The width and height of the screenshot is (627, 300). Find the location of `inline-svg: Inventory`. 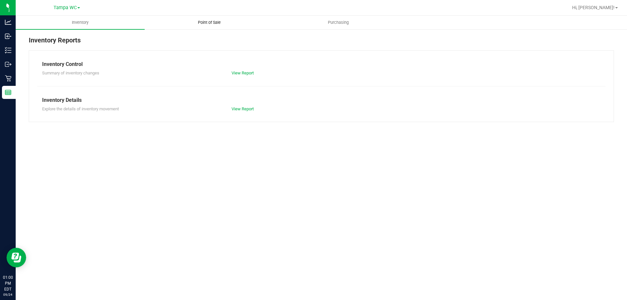

inline-svg: Inventory is located at coordinates (8, 50).